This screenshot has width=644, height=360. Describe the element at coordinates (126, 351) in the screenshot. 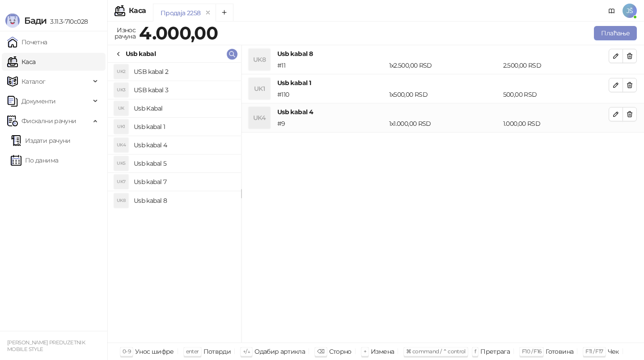

I see `span: 0-9` at that location.